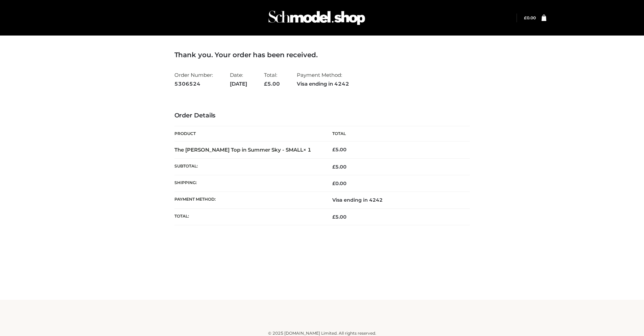 Image resolution: width=644 pixels, height=336 pixels. What do you see at coordinates (238, 79) in the screenshot?
I see `li: Date:` at bounding box center [238, 79].